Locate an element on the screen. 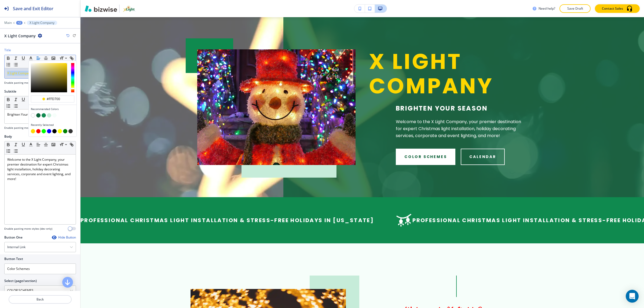 Image resolution: width=644 pixels, height=308 pixels. img: Your Logo is located at coordinates (129, 8).